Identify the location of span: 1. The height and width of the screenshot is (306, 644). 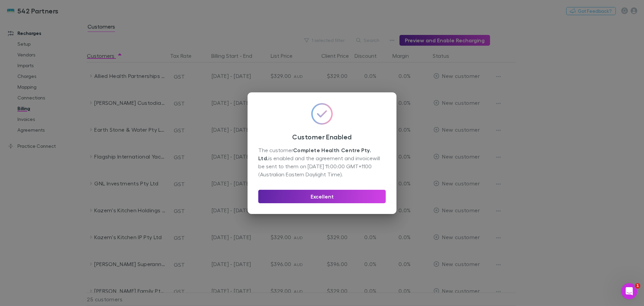
(638, 286).